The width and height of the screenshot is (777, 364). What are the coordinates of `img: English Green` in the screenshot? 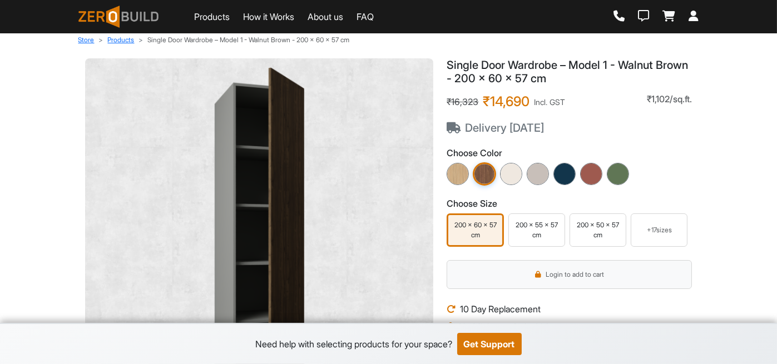 It's located at (618, 174).